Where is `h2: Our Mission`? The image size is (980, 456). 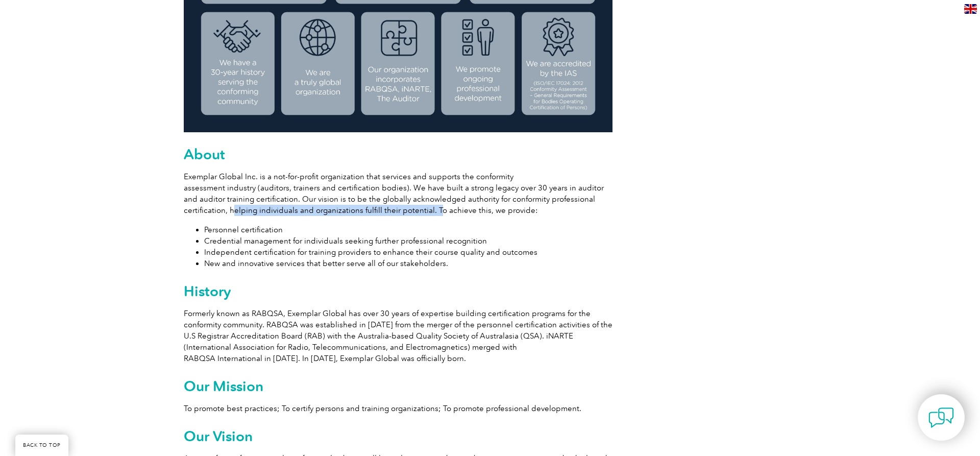
h2: Our Mission is located at coordinates (398, 386).